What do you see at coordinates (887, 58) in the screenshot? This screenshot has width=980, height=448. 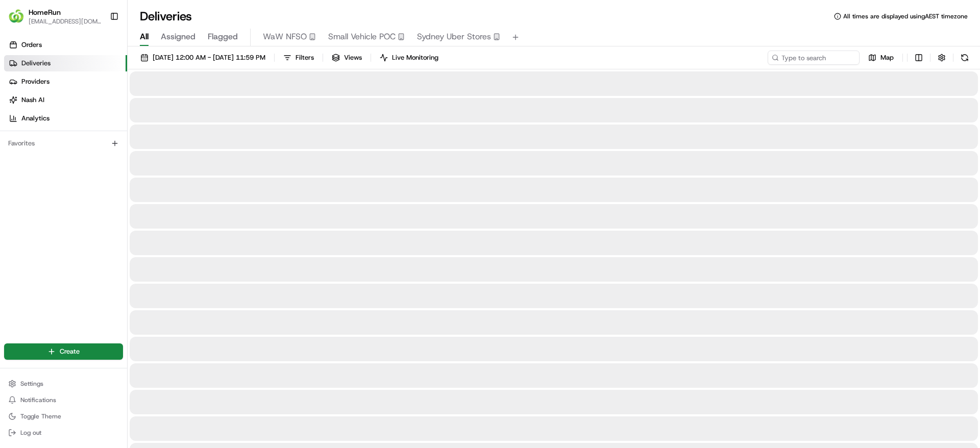 I see `span: Map` at bounding box center [887, 58].